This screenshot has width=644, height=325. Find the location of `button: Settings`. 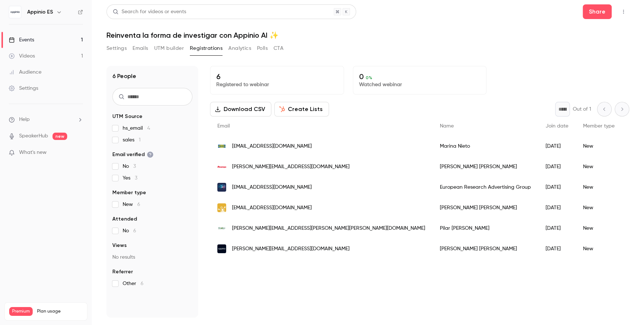

button: Settings is located at coordinates (116, 48).